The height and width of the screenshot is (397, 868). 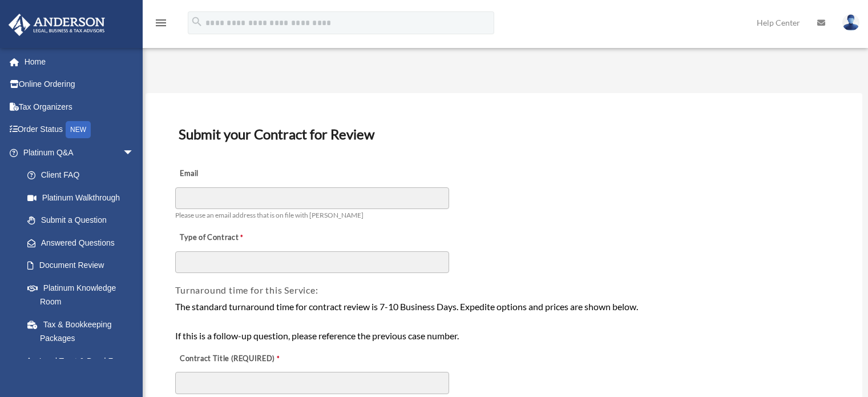 I want to click on a: Tax Organizers, so click(x=79, y=106).